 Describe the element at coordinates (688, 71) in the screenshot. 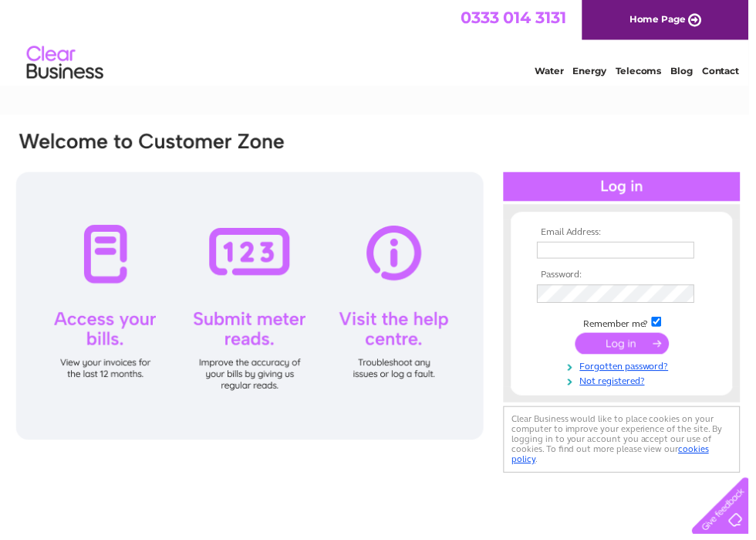

I see `a: Blog` at that location.